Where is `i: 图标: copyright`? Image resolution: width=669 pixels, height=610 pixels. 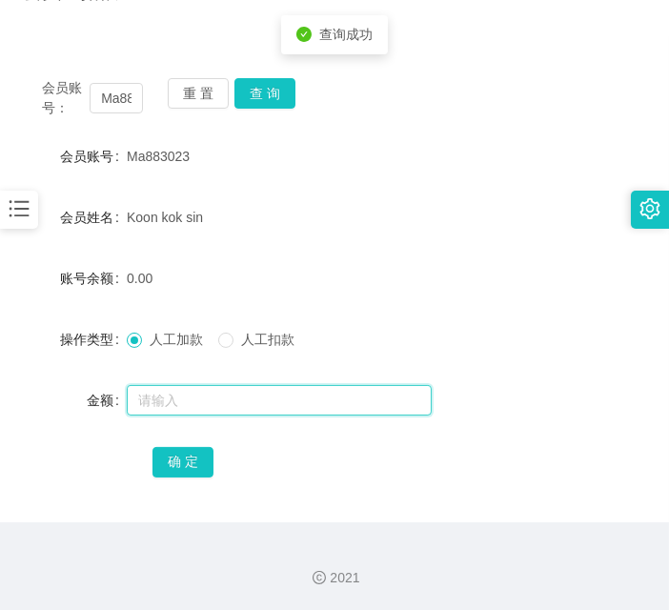 i: 图标: copyright is located at coordinates (319, 577).